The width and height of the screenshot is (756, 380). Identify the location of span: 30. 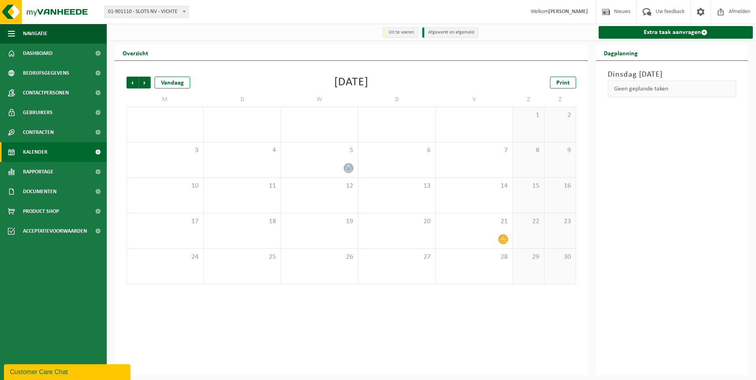
(560, 257).